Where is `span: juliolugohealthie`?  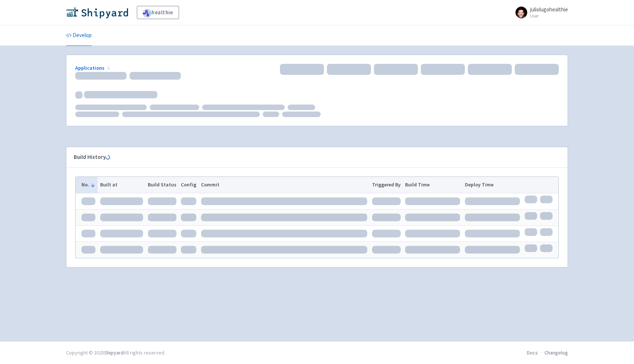
span: juliolugohealthie is located at coordinates (549, 9).